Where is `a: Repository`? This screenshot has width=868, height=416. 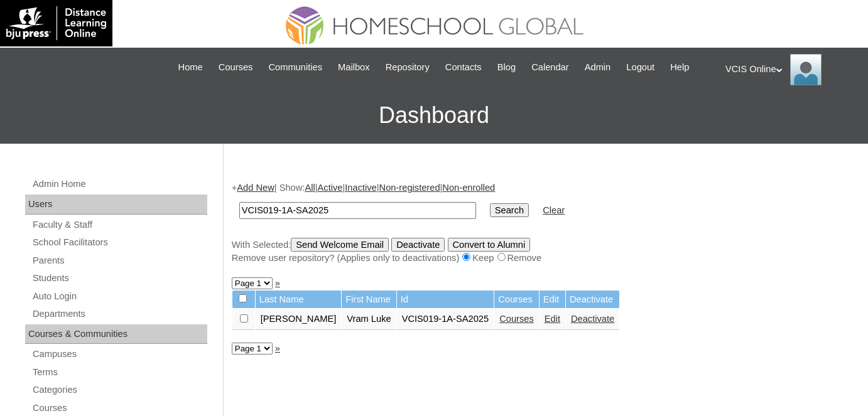 a: Repository is located at coordinates (407, 67).